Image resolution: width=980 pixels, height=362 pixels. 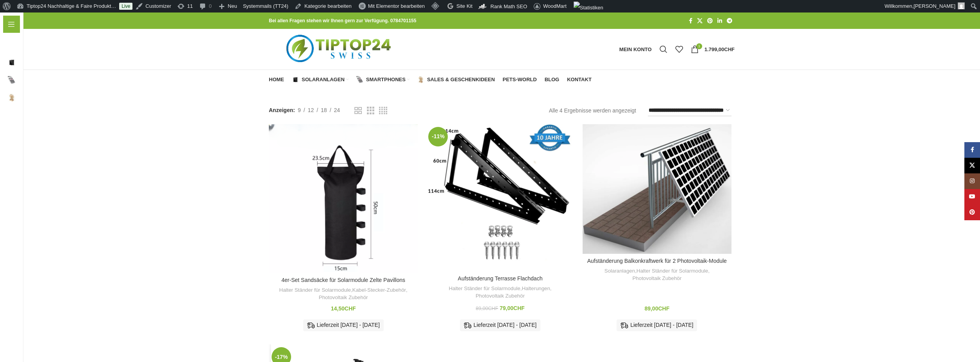 I want to click on a: Smartphones, so click(x=383, y=80).